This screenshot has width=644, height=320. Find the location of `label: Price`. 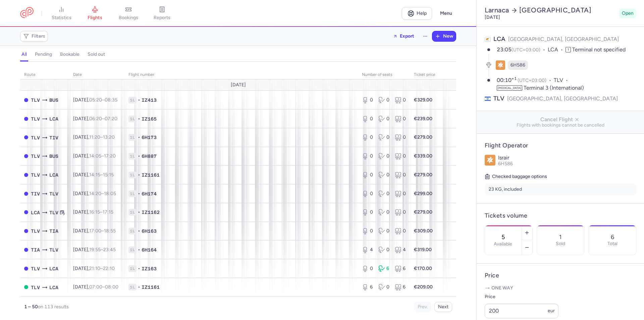

label: Price is located at coordinates (521, 297).